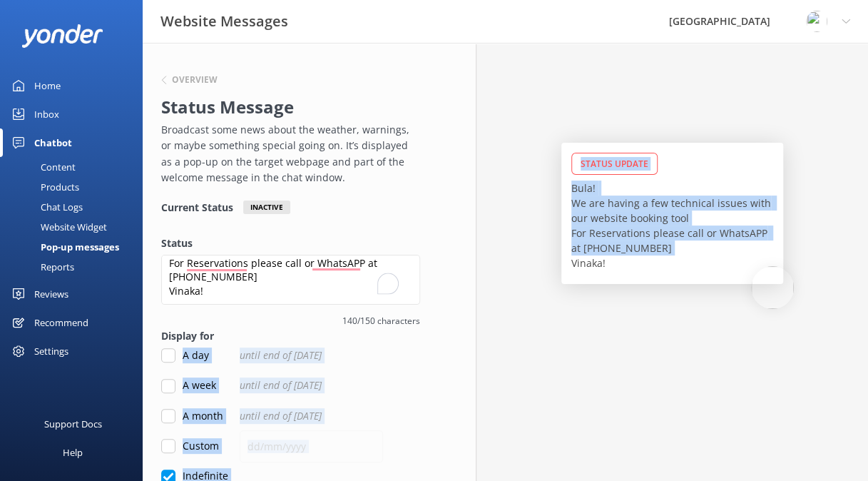  What do you see at coordinates (189, 80) in the screenshot?
I see `button: Overview` at bounding box center [189, 80].